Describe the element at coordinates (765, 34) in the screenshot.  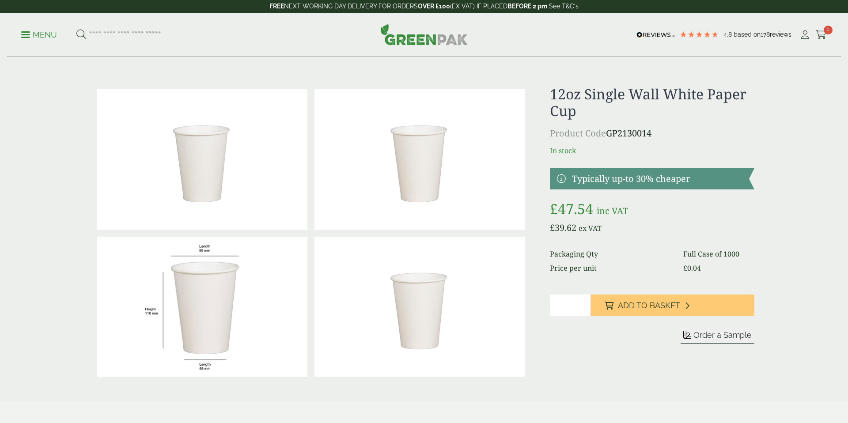
I see `span: 178` at that location.